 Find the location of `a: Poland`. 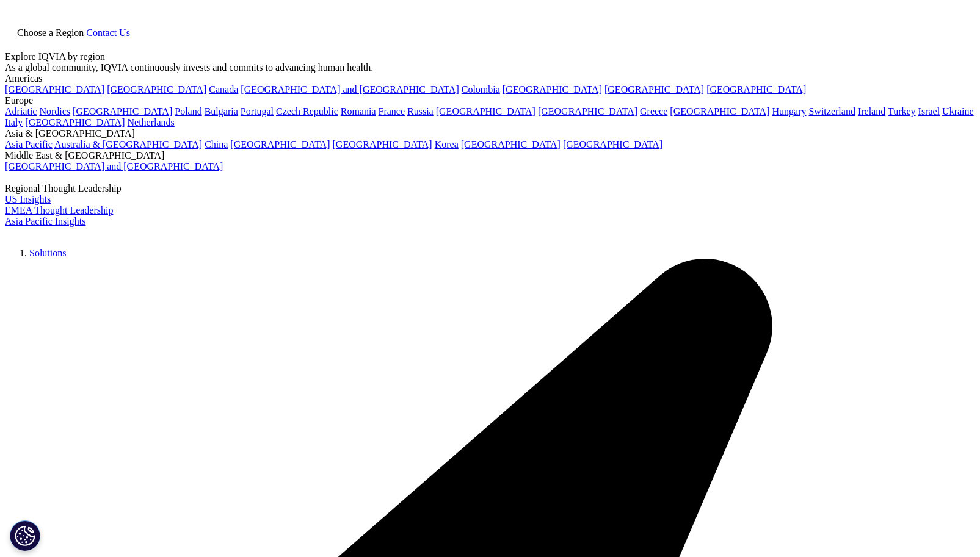

a: Poland is located at coordinates (188, 111).